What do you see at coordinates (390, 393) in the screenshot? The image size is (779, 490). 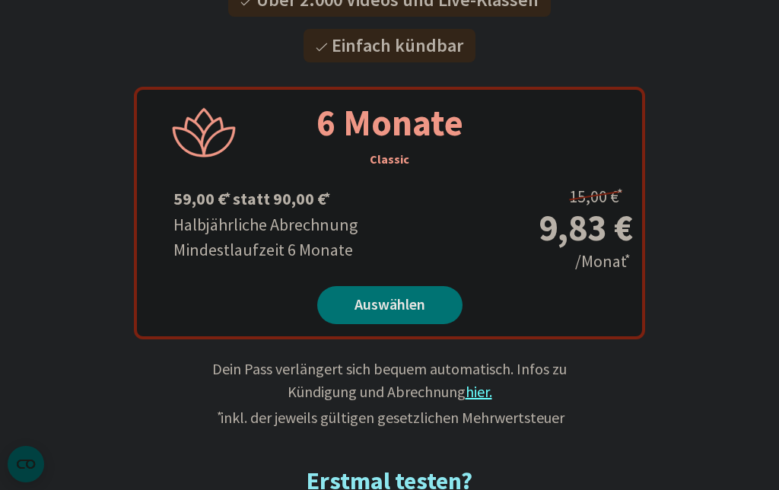 I see `div: Dein Pass verlängert sich bequem automatisch. Infos zu Kündigung und Abrechnung` at bounding box center [390, 393].